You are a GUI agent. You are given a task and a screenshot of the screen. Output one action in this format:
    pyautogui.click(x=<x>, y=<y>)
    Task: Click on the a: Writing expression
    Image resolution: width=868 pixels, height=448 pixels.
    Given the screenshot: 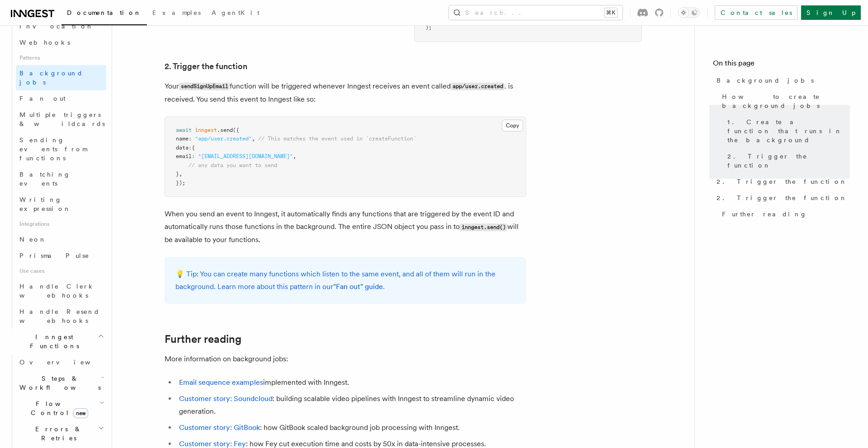 What is the action you would take?
    pyautogui.click(x=61, y=205)
    